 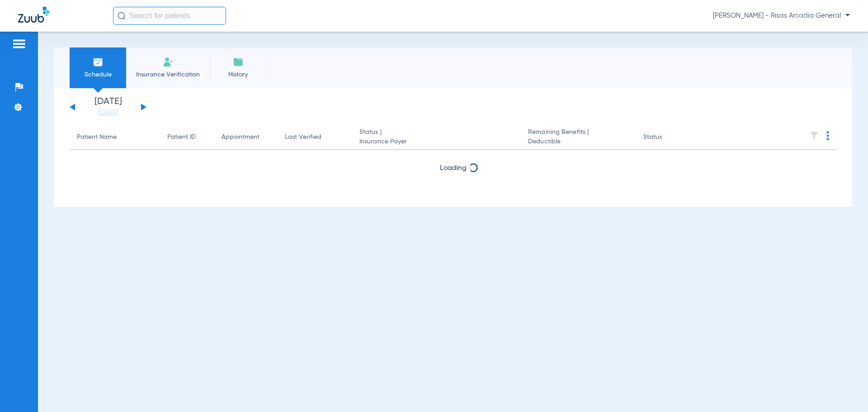 I want to click on img: Schedule, so click(x=98, y=62).